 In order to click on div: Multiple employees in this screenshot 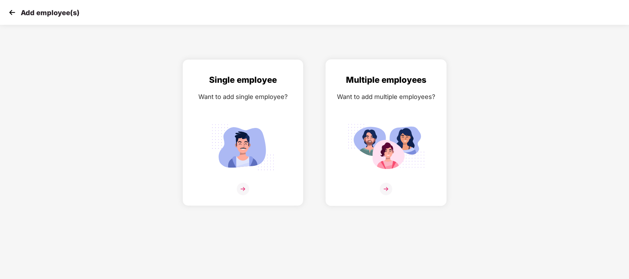, I will do `click(386, 80)`.